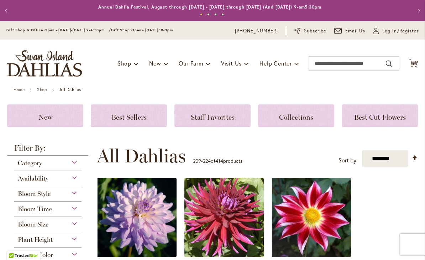 The width and height of the screenshot is (425, 260). I want to click on span: Email Us, so click(355, 31).